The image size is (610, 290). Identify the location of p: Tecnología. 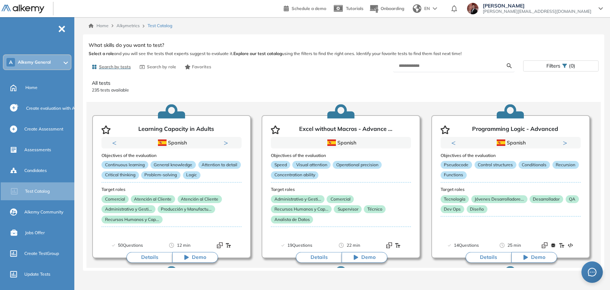
(454, 199).